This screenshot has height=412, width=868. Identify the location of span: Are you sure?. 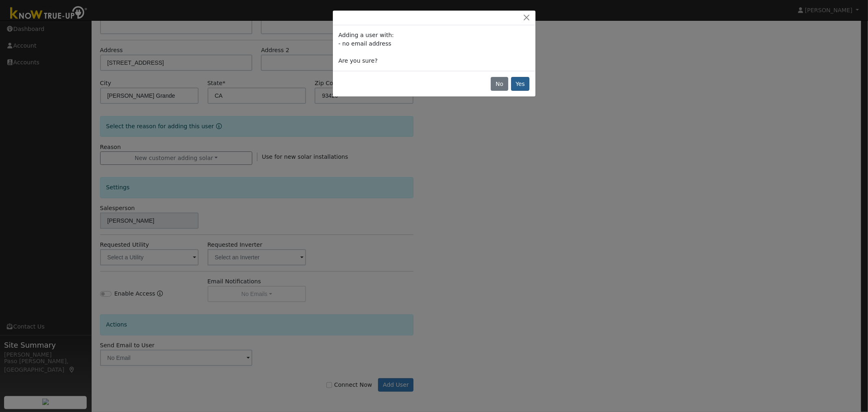
(358, 61).